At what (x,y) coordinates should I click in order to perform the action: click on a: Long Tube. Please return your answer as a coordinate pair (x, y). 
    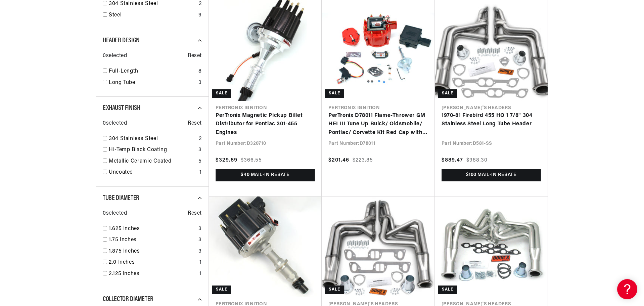
    Looking at the image, I should click on (152, 83).